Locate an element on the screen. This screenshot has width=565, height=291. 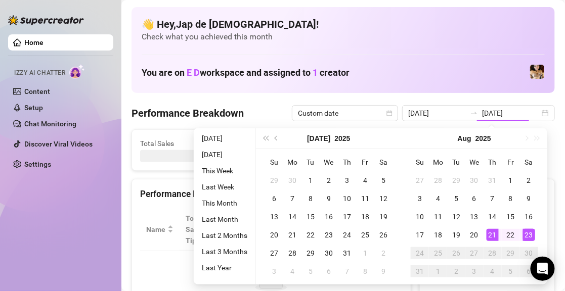
input: Start date is located at coordinates (437, 113).